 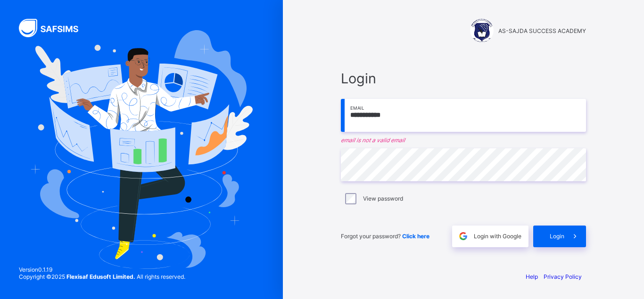 I want to click on a: Click here, so click(x=416, y=236).